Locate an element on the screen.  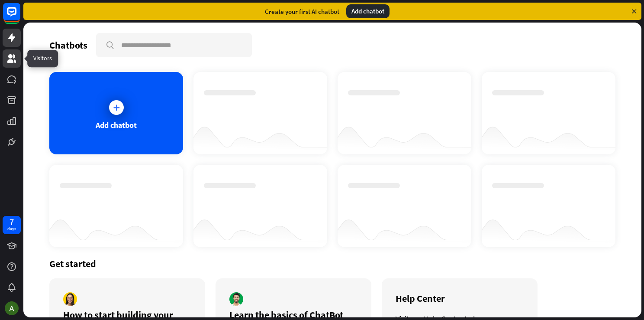
a: 7 days is located at coordinates (12, 225).